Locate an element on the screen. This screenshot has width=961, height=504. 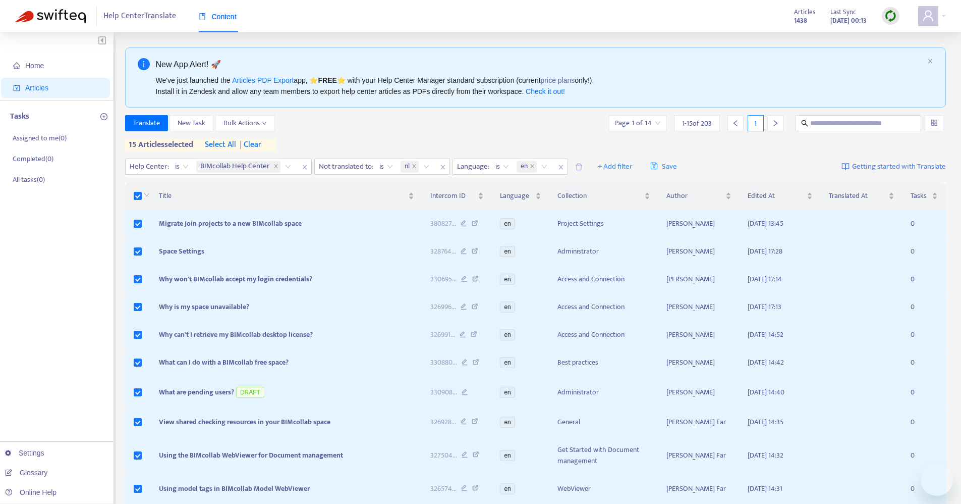
span: Author is located at coordinates (695, 196).